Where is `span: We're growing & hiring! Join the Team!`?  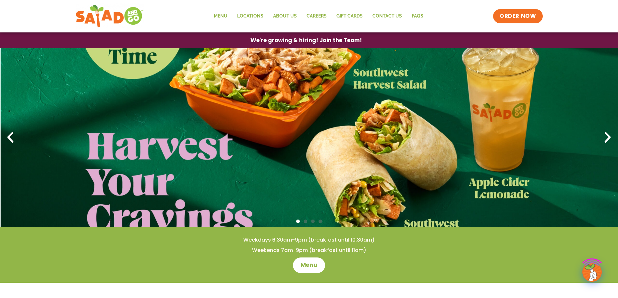
span: We're growing & hiring! Join the Team! is located at coordinates (306, 40).